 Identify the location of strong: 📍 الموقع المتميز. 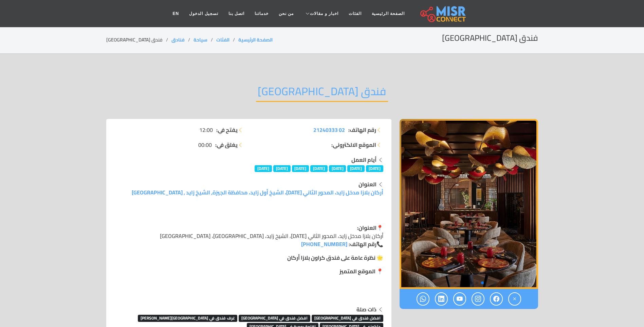
(362, 271).